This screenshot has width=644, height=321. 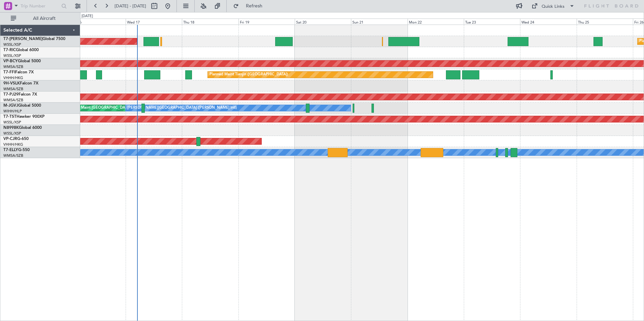 What do you see at coordinates (250, 6) in the screenshot?
I see `button: Refresh` at bounding box center [250, 6].